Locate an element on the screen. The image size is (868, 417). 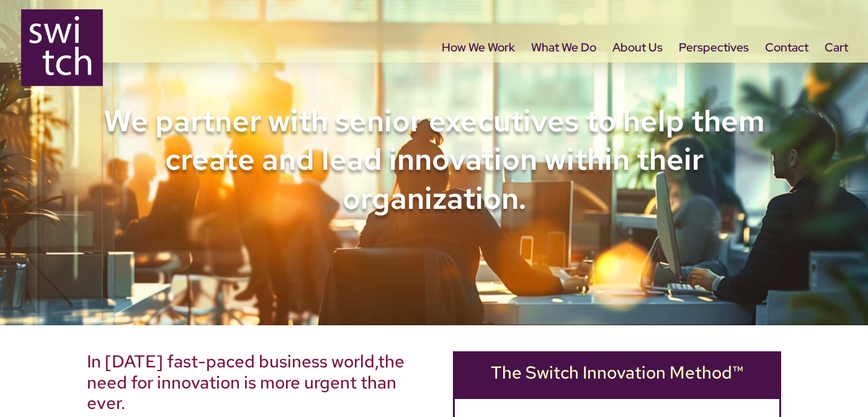
a: Contact is located at coordinates (786, 69).